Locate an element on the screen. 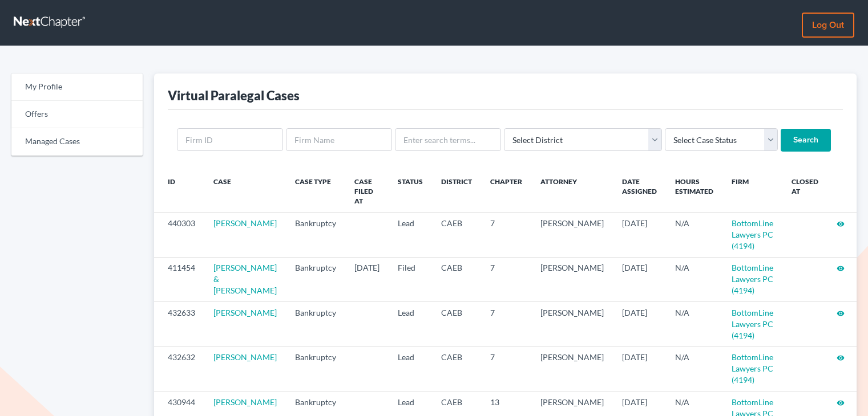  th: ID is located at coordinates (179, 191).